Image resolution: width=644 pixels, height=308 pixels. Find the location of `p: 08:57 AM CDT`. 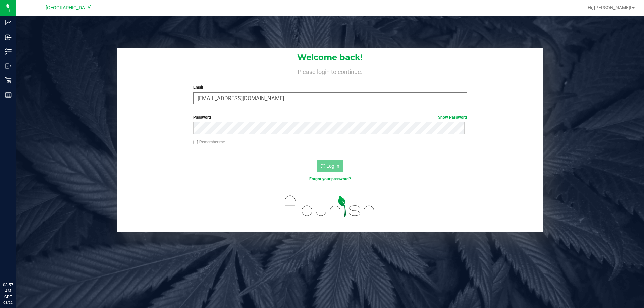

p: 08:57 AM CDT is located at coordinates (8, 291).